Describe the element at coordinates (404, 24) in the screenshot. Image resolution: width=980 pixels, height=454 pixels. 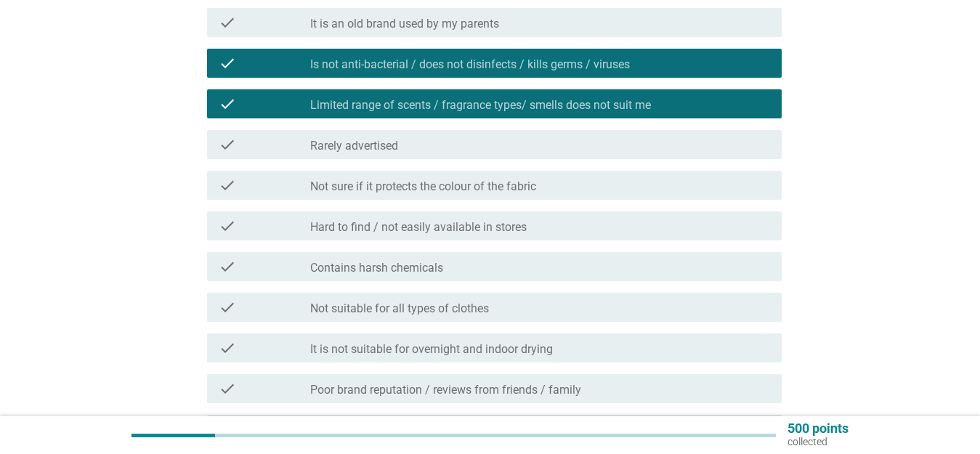
I see `label: It is an old brand used by my parents` at that location.